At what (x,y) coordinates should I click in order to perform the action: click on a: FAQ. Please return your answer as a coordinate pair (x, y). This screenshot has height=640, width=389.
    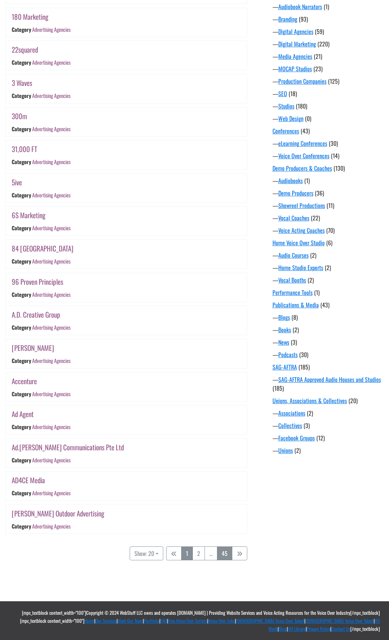
    Looking at the image, I should click on (164, 621).